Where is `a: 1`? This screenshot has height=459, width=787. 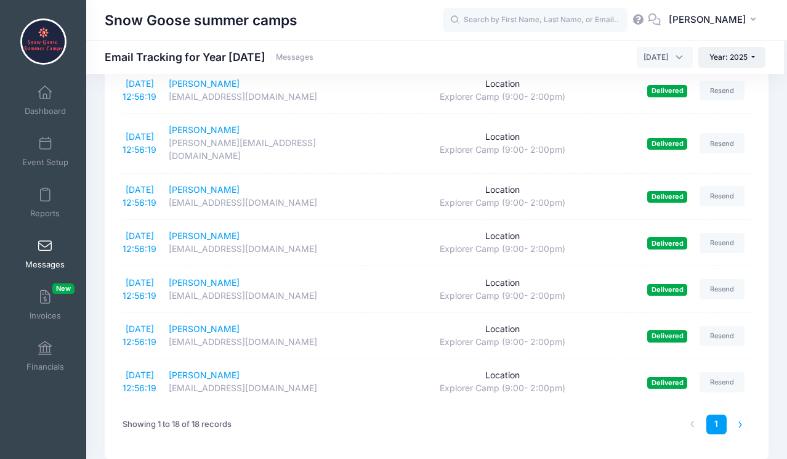
a: 1 is located at coordinates (716, 424).